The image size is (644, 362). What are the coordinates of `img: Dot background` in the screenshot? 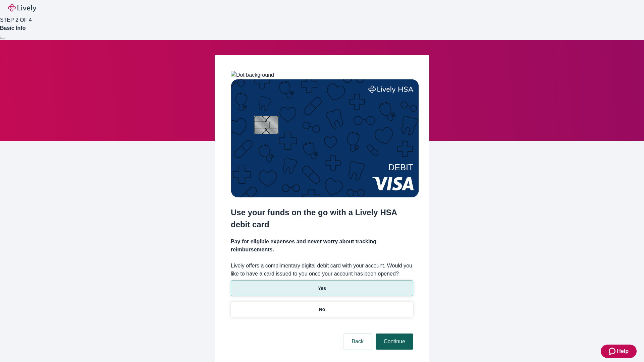 It's located at (252, 75).